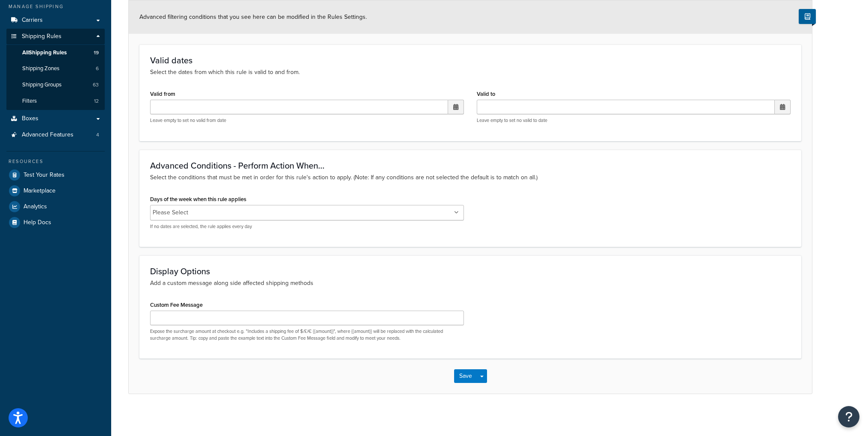 The image size is (868, 436). Describe the element at coordinates (44, 53) in the screenshot. I see `span: All Shipping Rules` at that location.